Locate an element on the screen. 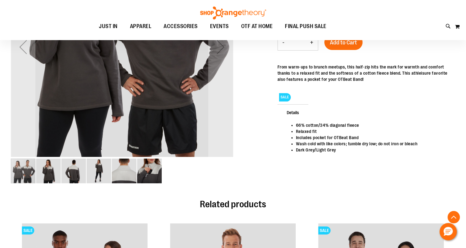 The image size is (466, 248). a: APPAREL is located at coordinates (141, 26).